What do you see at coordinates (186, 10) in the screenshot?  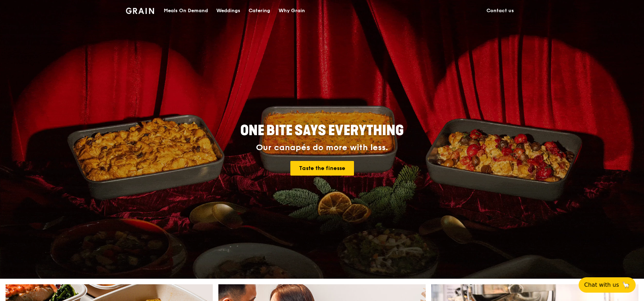 I see `div: Meals On Demand` at bounding box center [186, 10].